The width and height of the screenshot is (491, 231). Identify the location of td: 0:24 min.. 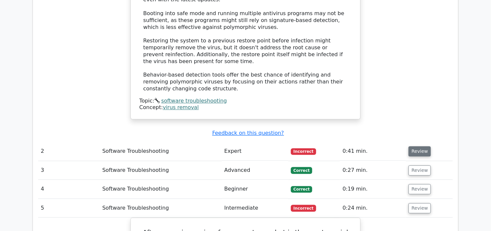
(373, 208).